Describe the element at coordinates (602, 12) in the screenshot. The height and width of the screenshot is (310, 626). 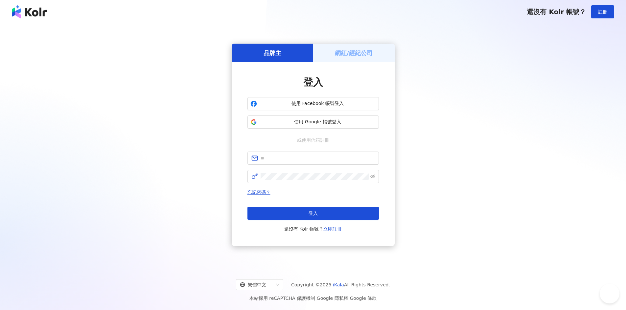
I see `span: 註冊` at that location.